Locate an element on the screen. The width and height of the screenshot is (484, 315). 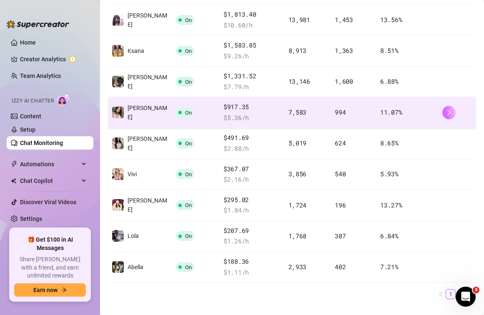
span: arrow-right is located at coordinates (64, 290).